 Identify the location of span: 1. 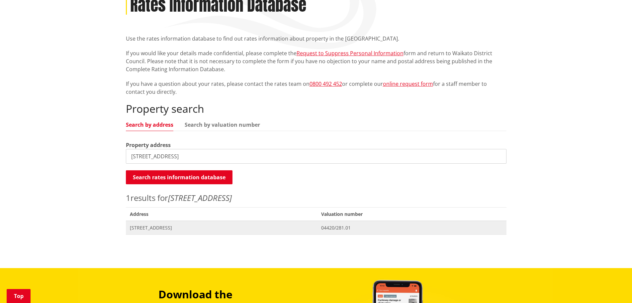
(128, 197).